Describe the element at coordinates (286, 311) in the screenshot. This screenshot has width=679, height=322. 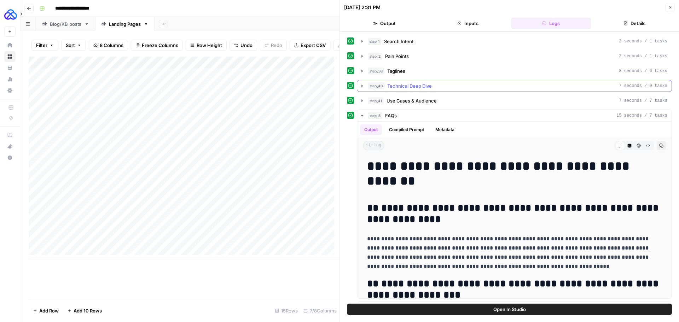
I see `div: 15 Rows` at that location.